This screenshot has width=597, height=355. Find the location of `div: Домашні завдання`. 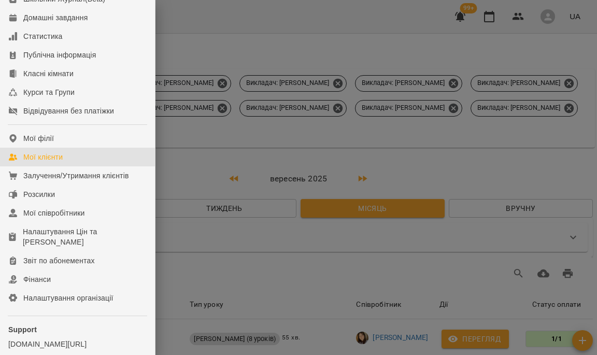

div: Домашні завдання is located at coordinates (55, 18).